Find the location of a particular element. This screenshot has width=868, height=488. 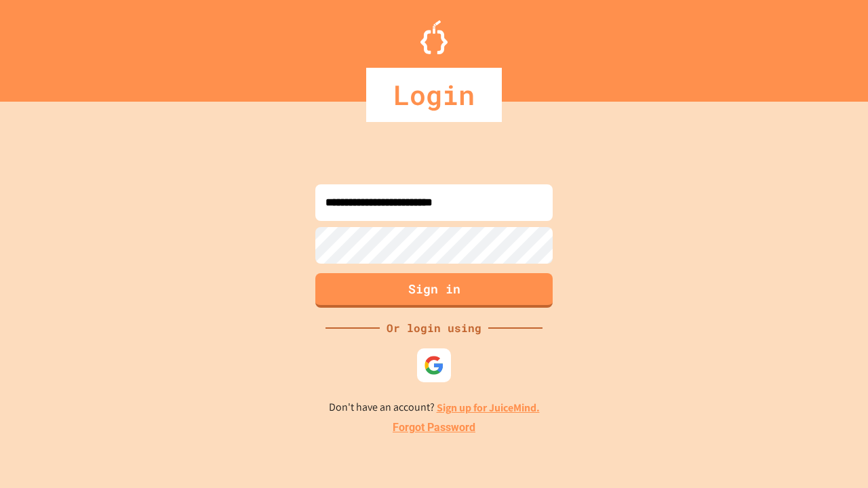

img: google-icon.svg is located at coordinates (434, 366).